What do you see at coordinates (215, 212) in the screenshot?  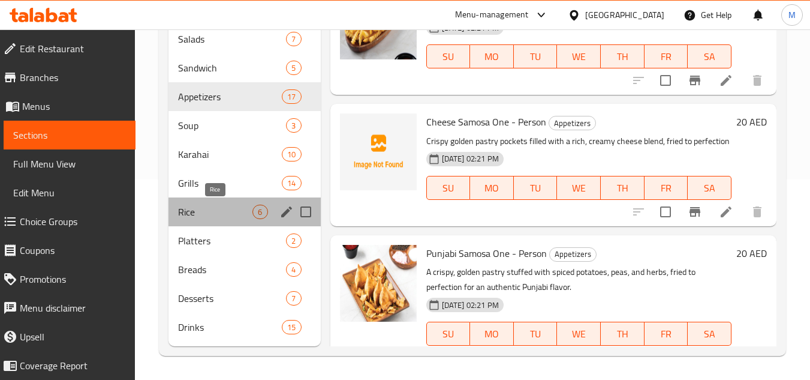 I see `span: Rice` at bounding box center [215, 212].